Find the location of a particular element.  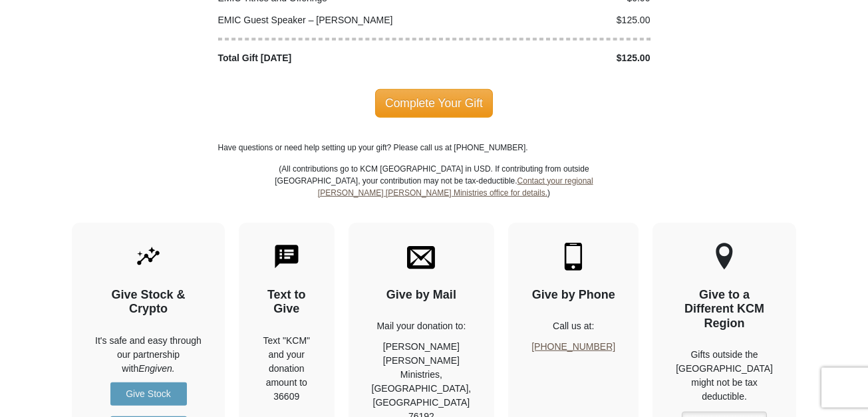

p: Call us at: is located at coordinates (573, 326).